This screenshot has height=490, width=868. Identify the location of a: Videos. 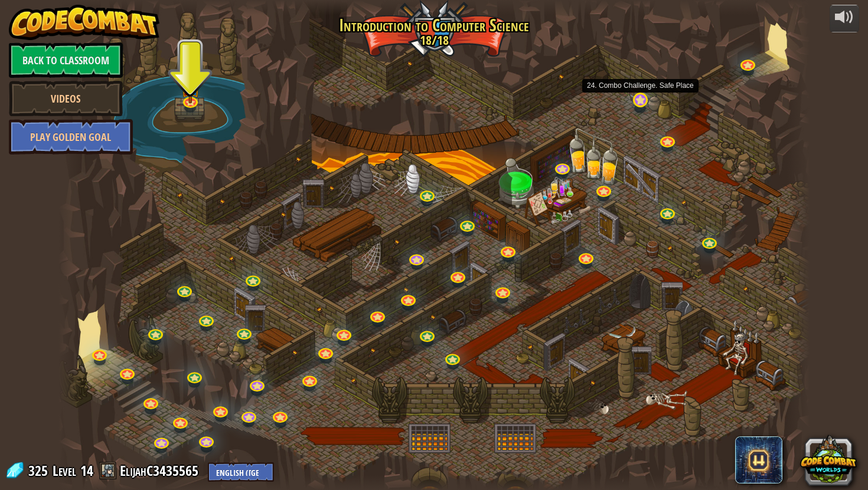
(66, 99).